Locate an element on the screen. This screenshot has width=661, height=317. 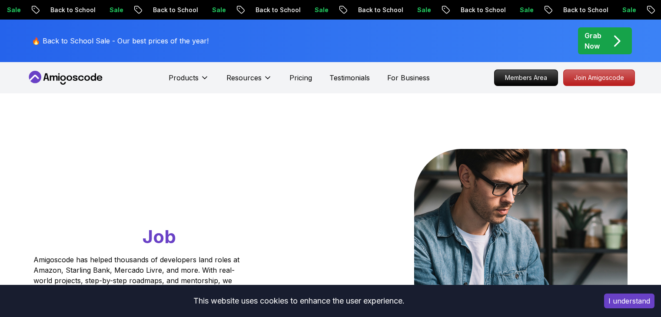
p: Resources is located at coordinates (244, 78).